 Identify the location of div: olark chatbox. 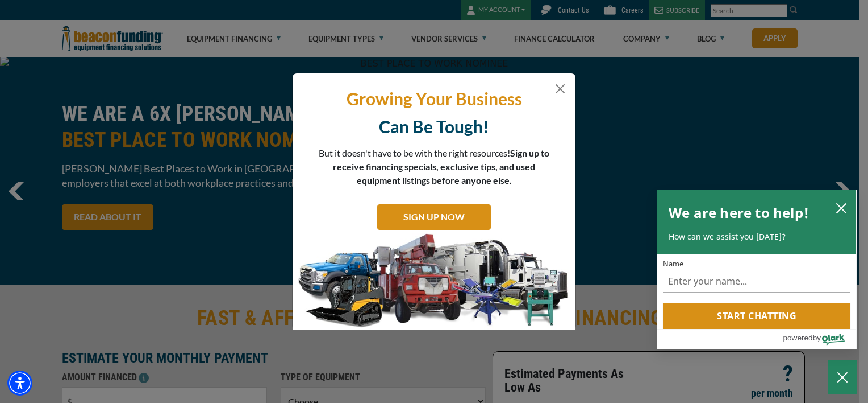
(757, 270).